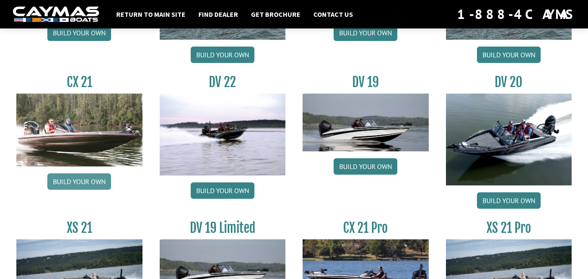  What do you see at coordinates (509, 139) in the screenshot?
I see `img: DV_20_from_website_for_caymas_connect.png` at bounding box center [509, 139].